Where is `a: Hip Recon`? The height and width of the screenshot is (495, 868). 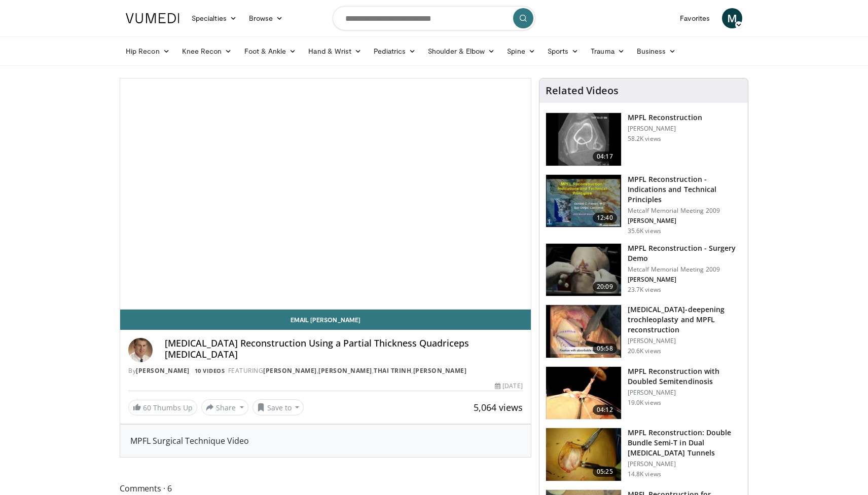
a: Hip Recon is located at coordinates (147, 51).